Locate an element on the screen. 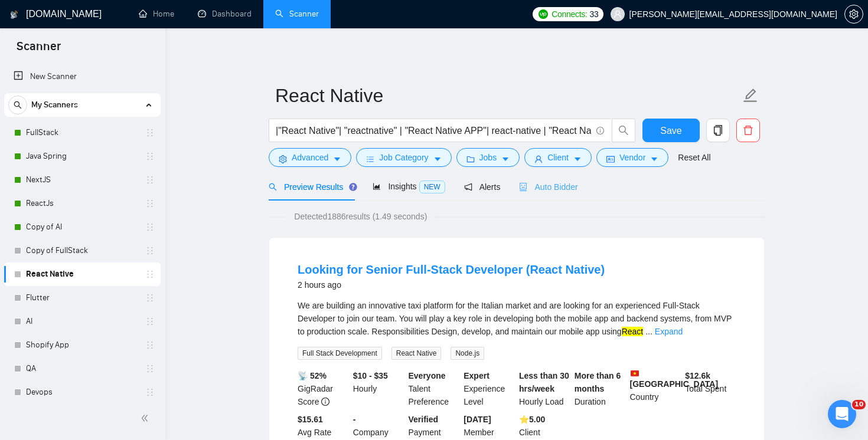 The width and height of the screenshot is (868, 440). a: New Scanner is located at coordinates (82, 77).